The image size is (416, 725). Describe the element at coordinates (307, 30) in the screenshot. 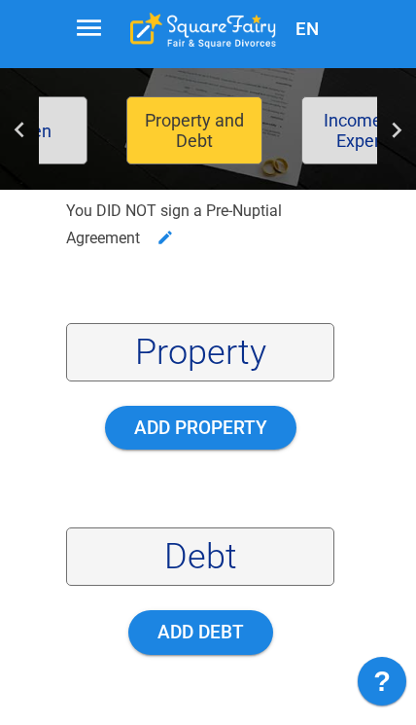

I see `div: EN` at that location.